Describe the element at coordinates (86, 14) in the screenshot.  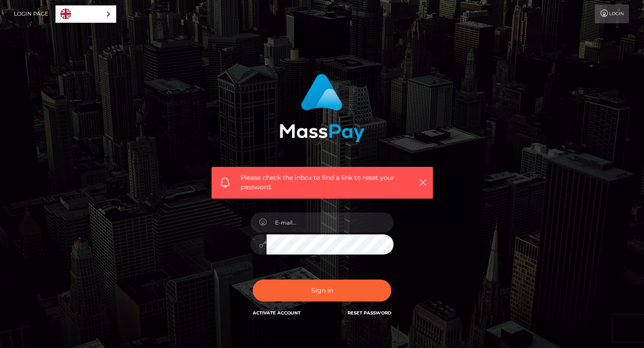
I see `aside: Language selected: English` at that location.